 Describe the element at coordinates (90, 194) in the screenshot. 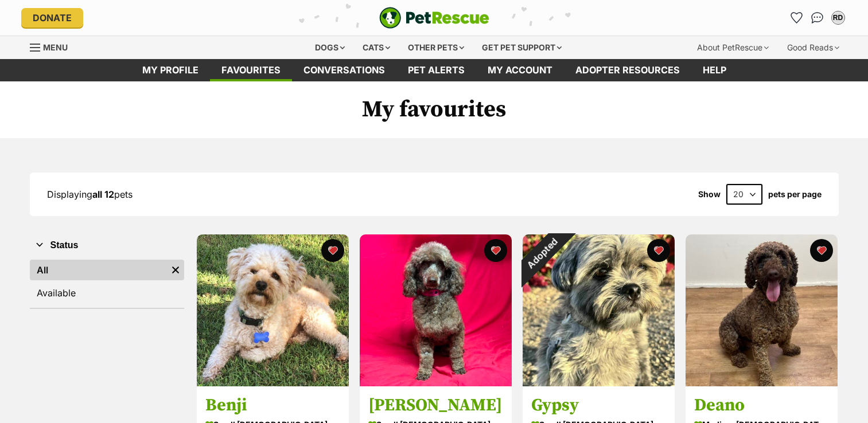

I see `span: Displaying pets` at that location.